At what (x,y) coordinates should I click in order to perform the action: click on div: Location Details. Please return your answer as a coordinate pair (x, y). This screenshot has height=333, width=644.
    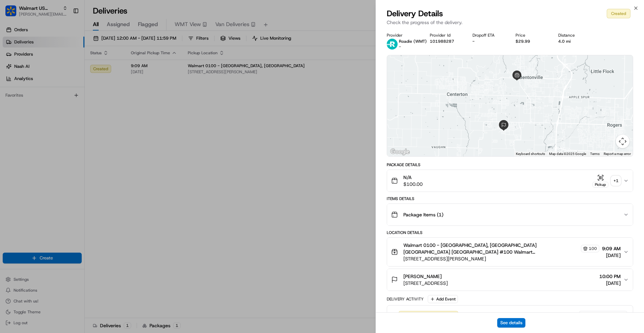
    Looking at the image, I should click on (510, 232).